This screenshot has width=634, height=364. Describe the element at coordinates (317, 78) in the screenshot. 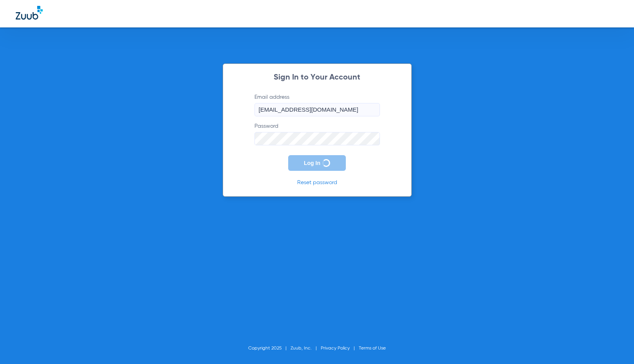

I see `h2: Sign In to Your Account` at that location.